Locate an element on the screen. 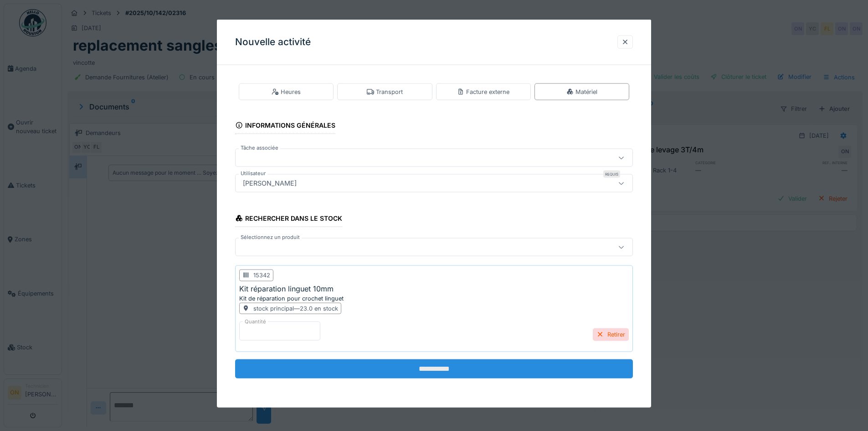 This screenshot has height=431, width=868. div: Facture externe is located at coordinates (483, 92).